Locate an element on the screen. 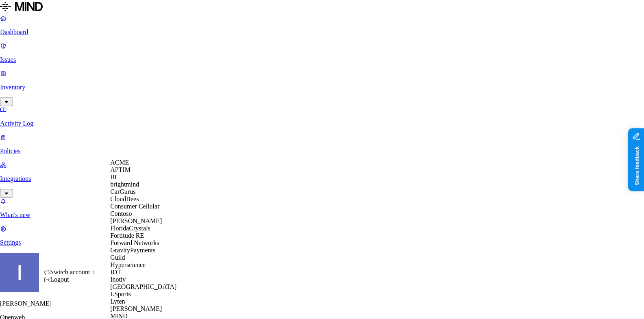 The height and width of the screenshot is (319, 644). span: Consumer Cellular is located at coordinates (135, 206).